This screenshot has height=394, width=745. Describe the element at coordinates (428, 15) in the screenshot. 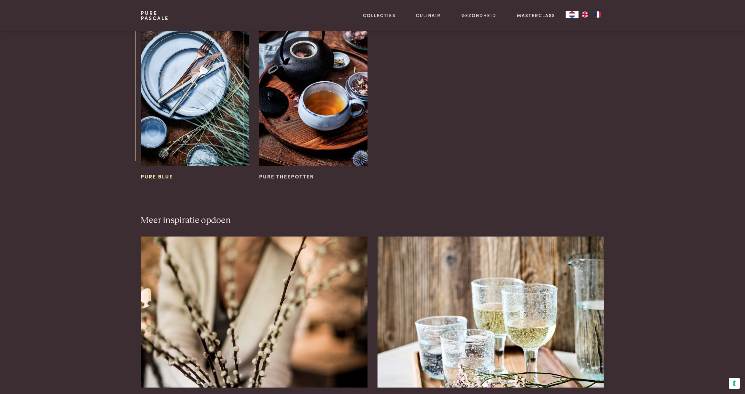

I see `a: Culinair` at that location.